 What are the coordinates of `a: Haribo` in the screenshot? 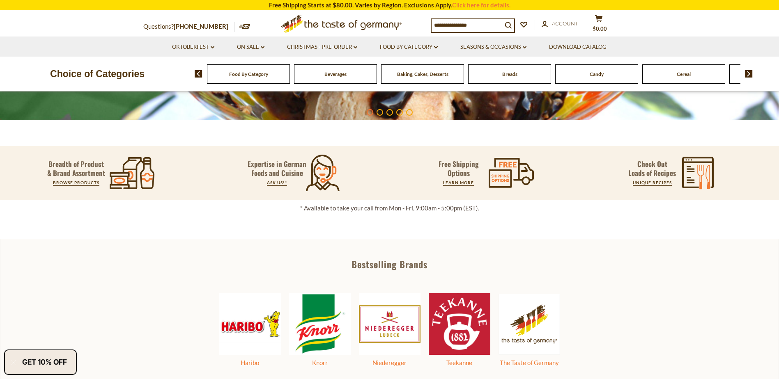 It's located at (250, 358).